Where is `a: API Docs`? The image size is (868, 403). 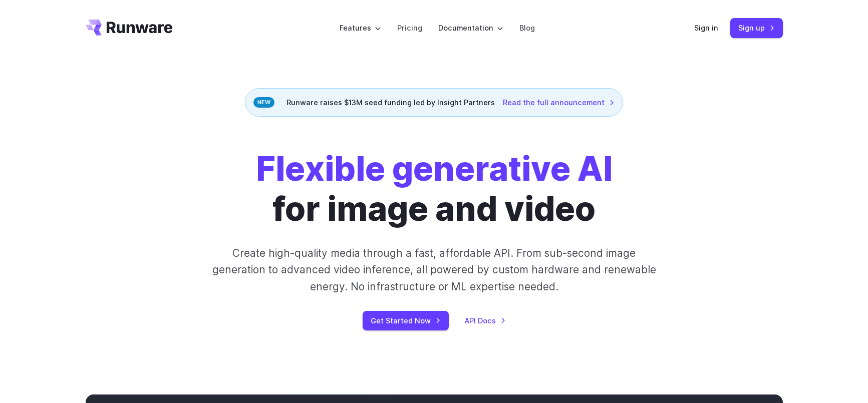 a: API Docs is located at coordinates (485, 320).